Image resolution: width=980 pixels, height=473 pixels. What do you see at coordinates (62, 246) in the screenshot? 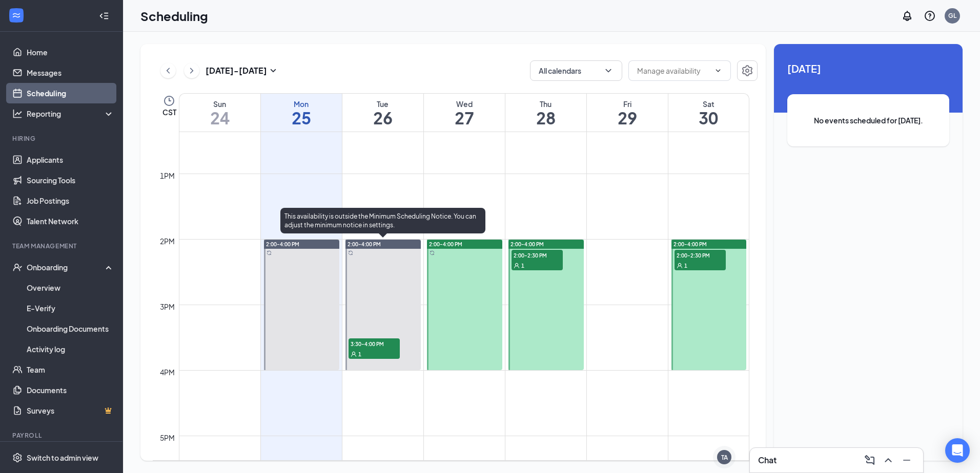
I see `div: Team Management` at bounding box center [62, 246].